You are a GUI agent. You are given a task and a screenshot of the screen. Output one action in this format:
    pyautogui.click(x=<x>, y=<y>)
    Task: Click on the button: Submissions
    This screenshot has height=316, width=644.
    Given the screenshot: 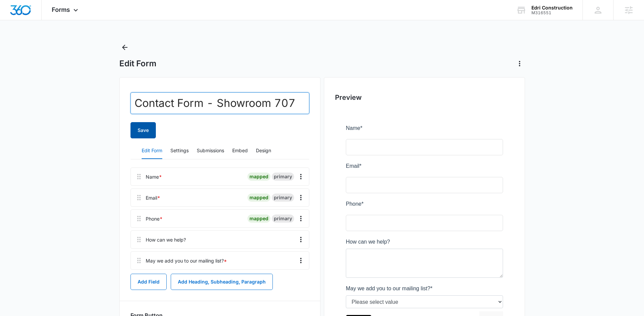 What is the action you would take?
    pyautogui.click(x=210, y=151)
    